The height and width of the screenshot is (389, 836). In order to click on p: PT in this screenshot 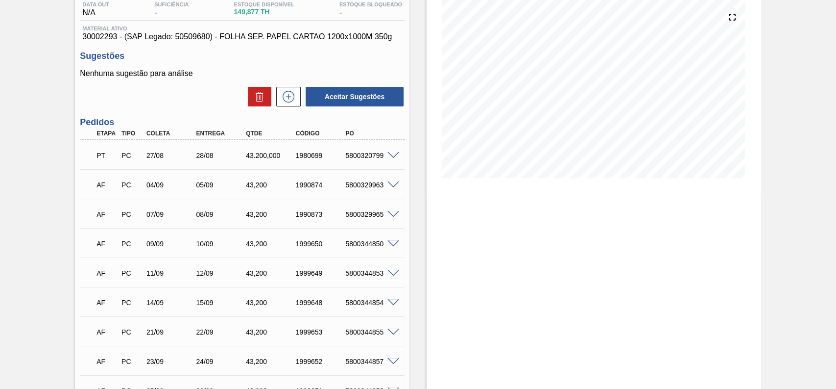, I will do `click(107, 155)`.